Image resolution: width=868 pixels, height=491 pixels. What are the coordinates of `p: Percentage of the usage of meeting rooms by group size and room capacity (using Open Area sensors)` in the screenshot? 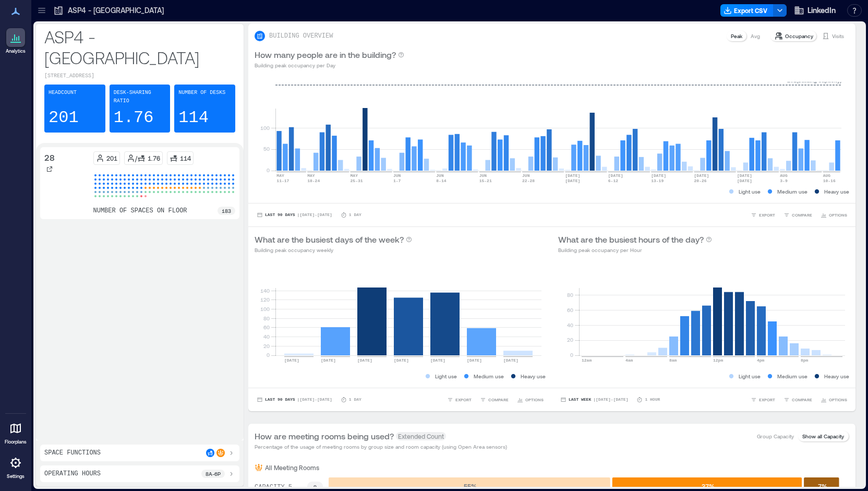 It's located at (381, 447).